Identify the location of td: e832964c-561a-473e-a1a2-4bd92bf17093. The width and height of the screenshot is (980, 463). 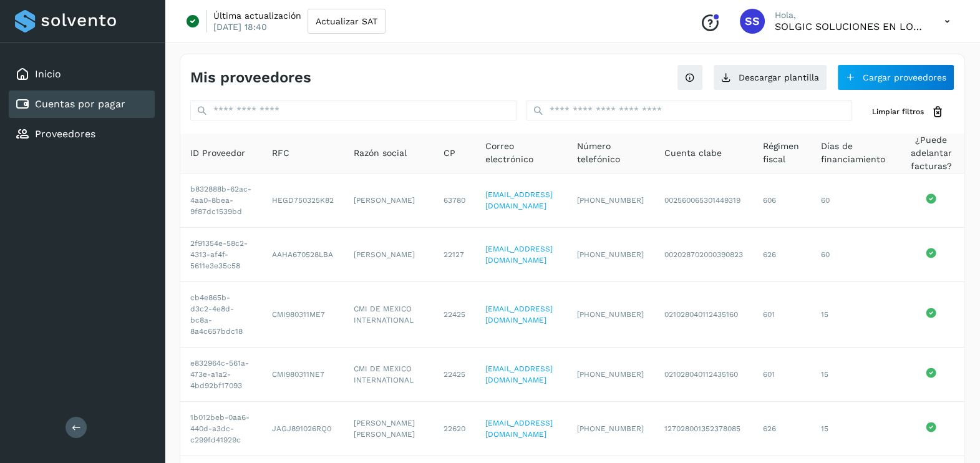
(221, 375).